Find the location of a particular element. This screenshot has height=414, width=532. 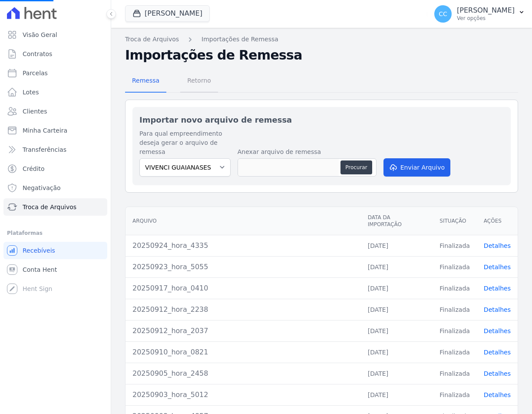

a: Minha Carteira is located at coordinates (55, 130).